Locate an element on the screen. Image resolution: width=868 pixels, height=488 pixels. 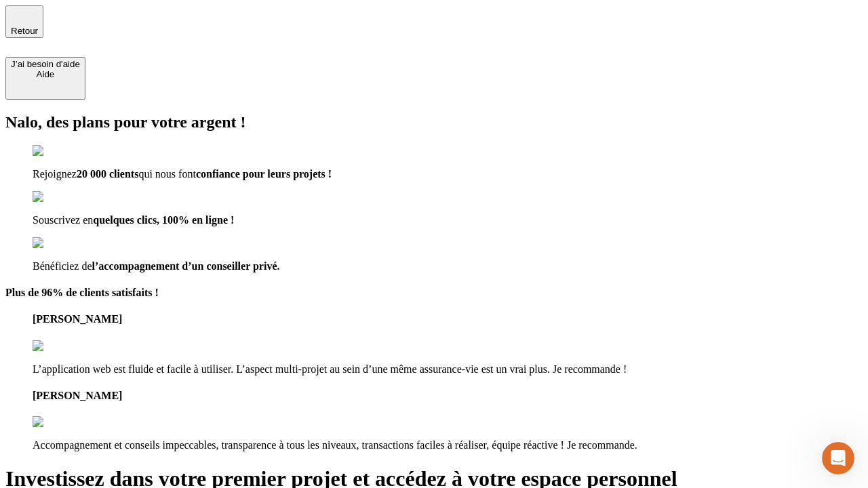
h4: Plus de 96% de clients satisfaits ! is located at coordinates (434, 293).